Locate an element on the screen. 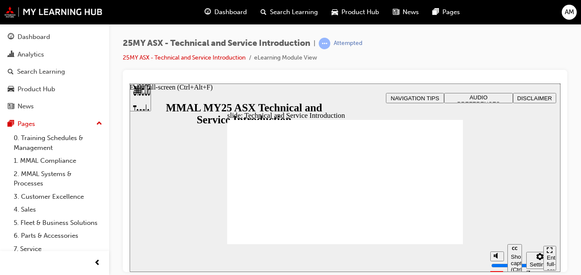 This screenshot has height=275, width=581. span: Search Learning is located at coordinates (294, 12).